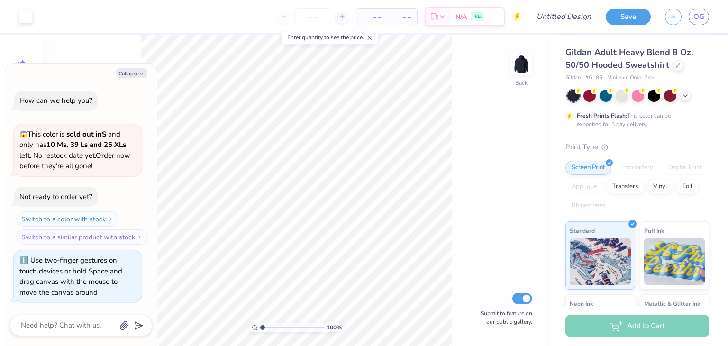  I want to click on span: This color is and only has left . No restock date yet. Order now before they're all gone!, so click(75, 150).